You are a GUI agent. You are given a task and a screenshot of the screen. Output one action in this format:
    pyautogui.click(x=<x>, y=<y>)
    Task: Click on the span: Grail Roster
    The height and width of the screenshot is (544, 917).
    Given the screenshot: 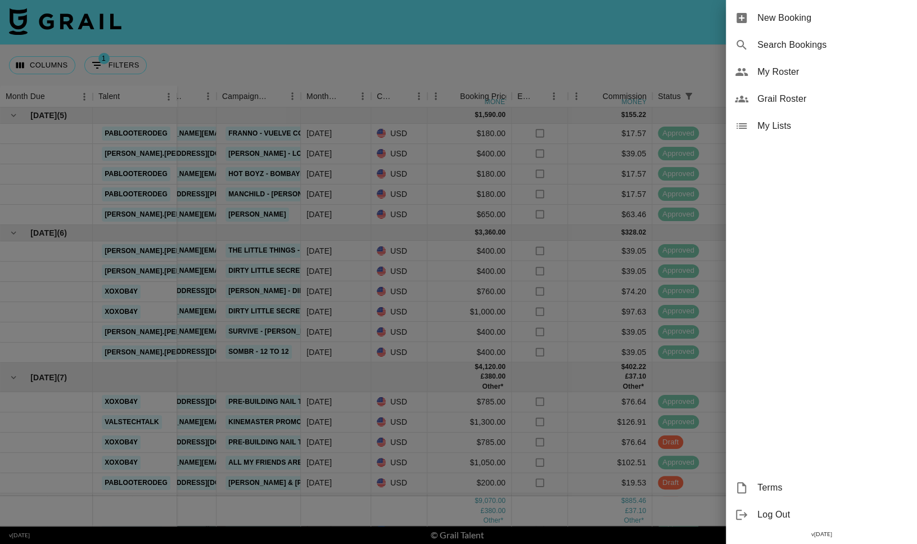 What is the action you would take?
    pyautogui.click(x=833, y=99)
    